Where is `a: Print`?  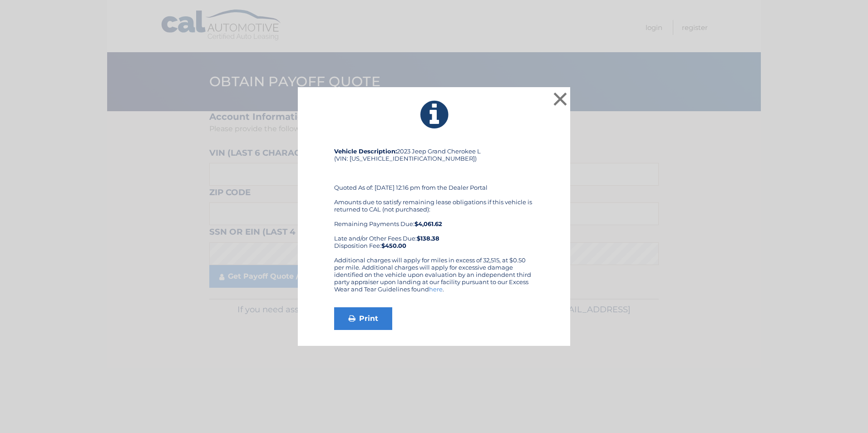
a: Print is located at coordinates (363, 318).